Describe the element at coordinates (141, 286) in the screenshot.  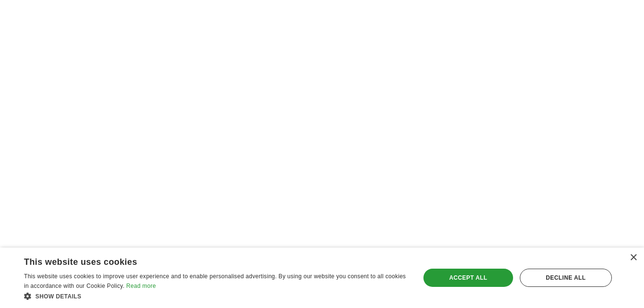
I see `a: Read more, opens a new window` at that location.